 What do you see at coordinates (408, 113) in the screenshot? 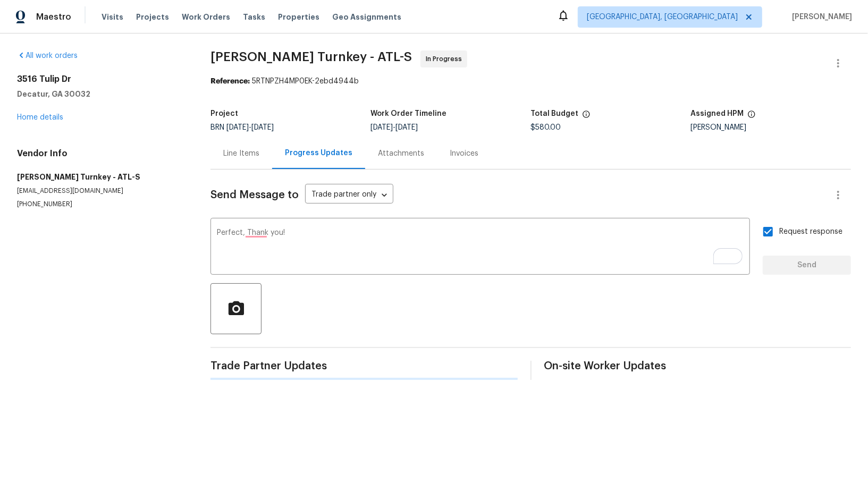
I see `h5: Work Order Timeline` at bounding box center [408, 113].